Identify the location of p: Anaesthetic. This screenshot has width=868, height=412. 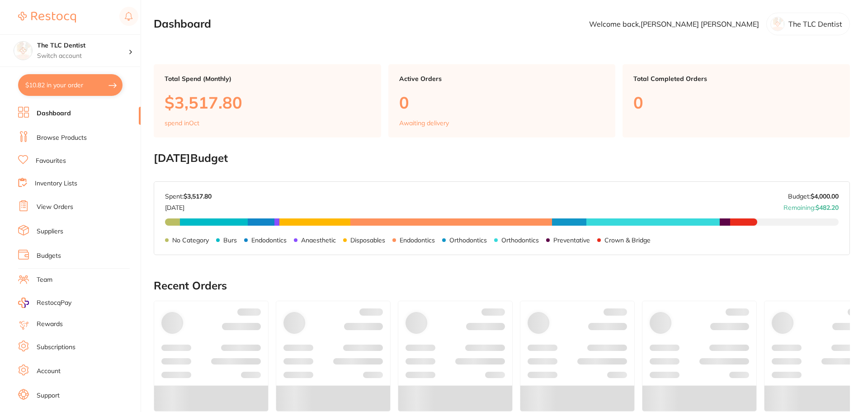
(318, 240).